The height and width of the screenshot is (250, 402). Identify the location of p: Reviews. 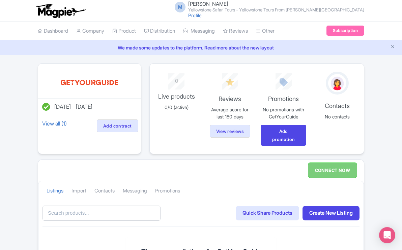
(229, 99).